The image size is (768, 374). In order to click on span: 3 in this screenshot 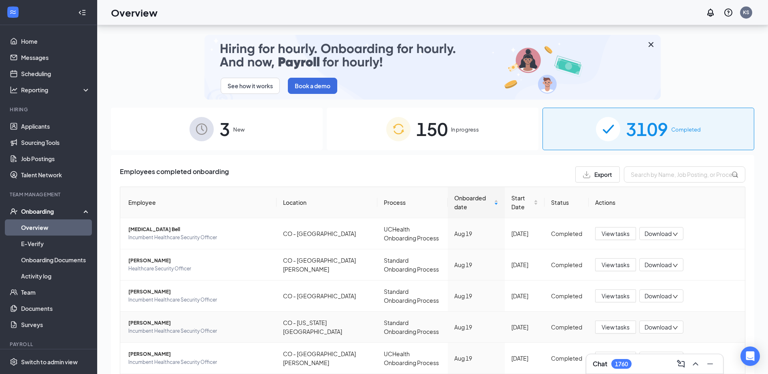, I will do `click(225, 129)`.